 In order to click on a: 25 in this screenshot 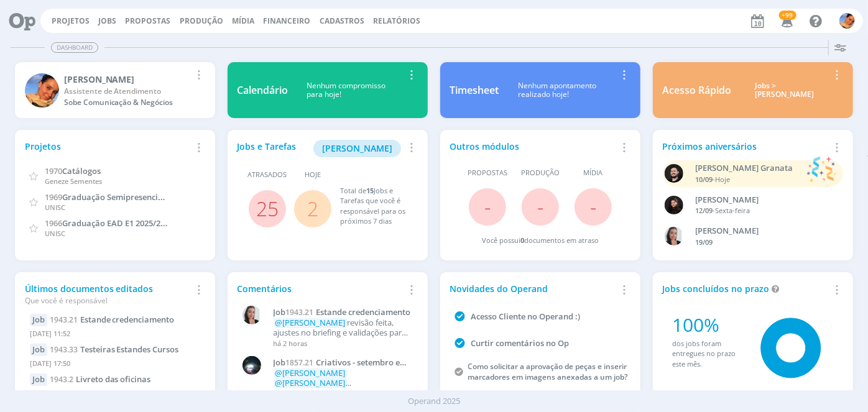, I will do `click(267, 208)`.